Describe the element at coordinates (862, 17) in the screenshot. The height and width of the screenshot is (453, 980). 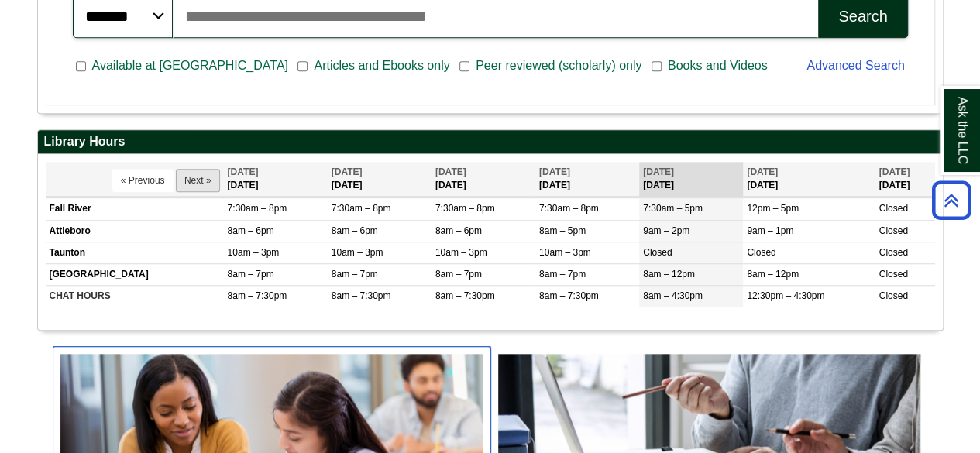
I see `div: Search` at that location.